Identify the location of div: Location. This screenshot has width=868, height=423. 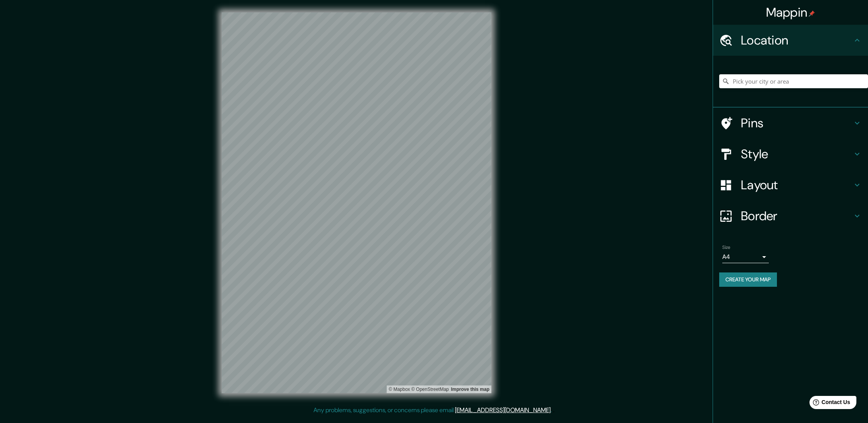
(790, 40).